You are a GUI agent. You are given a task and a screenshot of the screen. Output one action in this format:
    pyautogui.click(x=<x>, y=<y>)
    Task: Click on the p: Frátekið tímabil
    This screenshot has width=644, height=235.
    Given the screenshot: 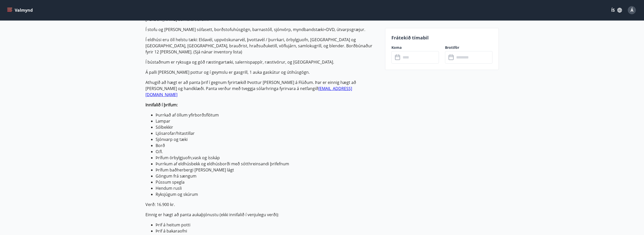 What is the action you would take?
    pyautogui.click(x=442, y=38)
    